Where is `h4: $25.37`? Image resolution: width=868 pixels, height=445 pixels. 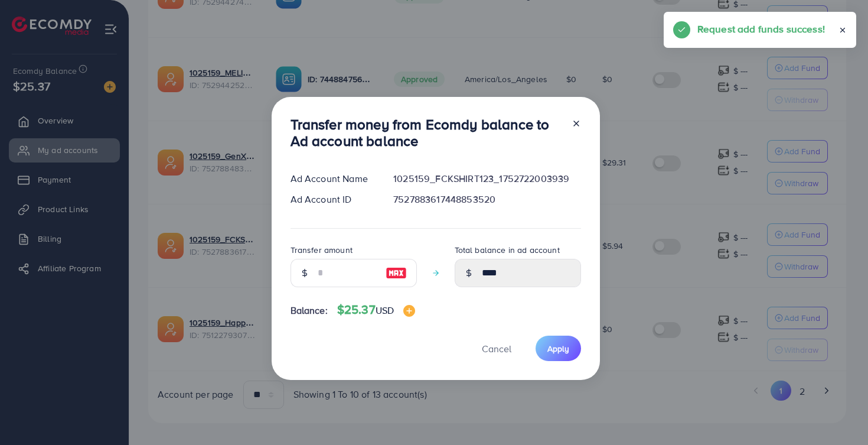 h4: $25.37 is located at coordinates (376, 309).